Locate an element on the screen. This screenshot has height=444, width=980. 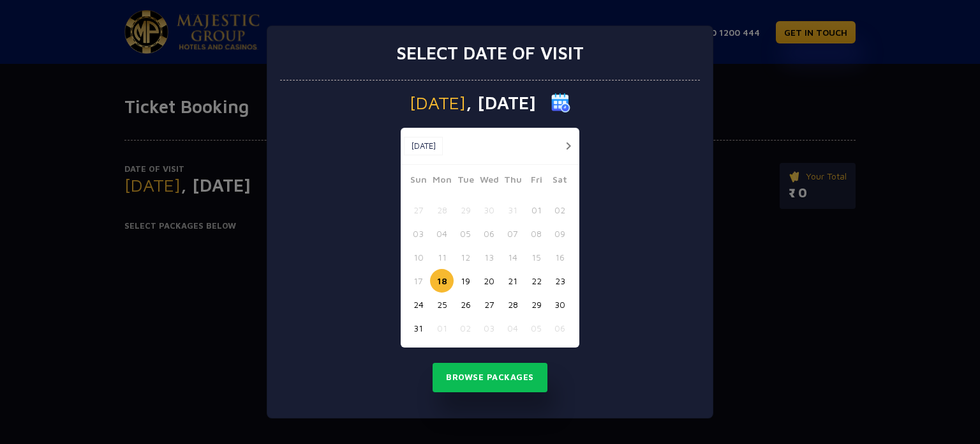
span: Sun is located at coordinates (418, 181).